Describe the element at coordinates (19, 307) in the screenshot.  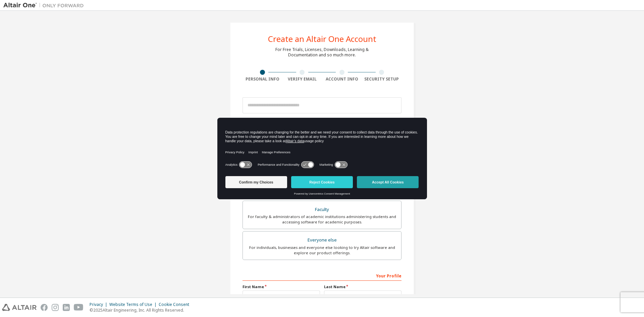
I see `img: altair_logo.svg` at that location.